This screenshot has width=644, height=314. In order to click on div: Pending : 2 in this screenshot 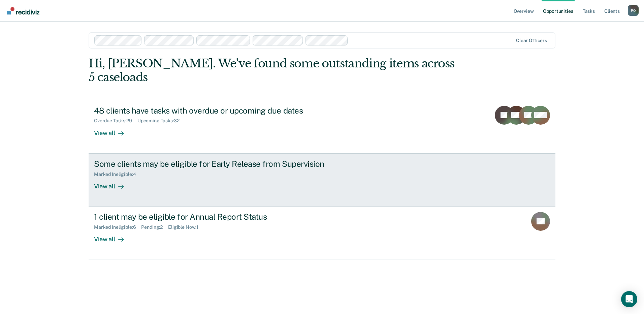, I will do `click(155, 227)`.